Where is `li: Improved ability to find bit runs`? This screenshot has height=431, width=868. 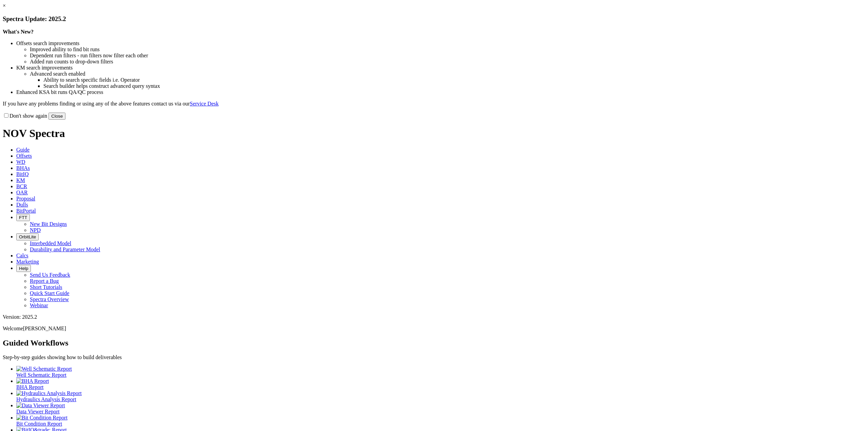 li: Improved ability to find bit runs is located at coordinates (448, 49).